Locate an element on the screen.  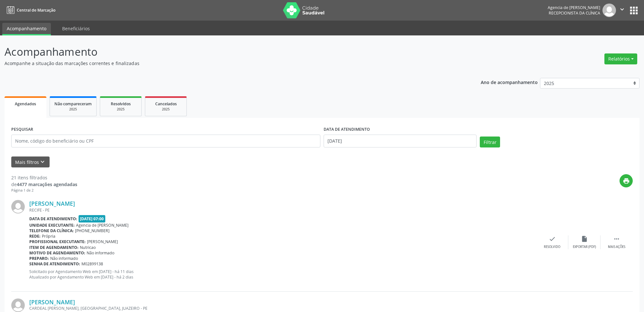
span: Central de Marcação is located at coordinates (36, 10).